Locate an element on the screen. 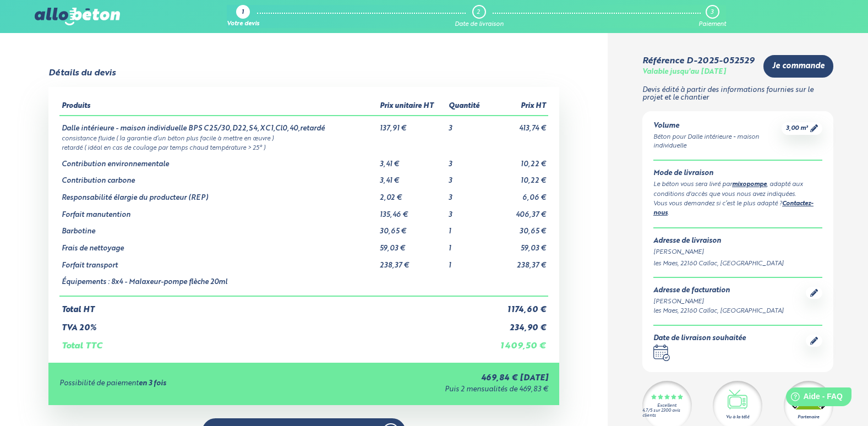  td: 135,46 € is located at coordinates (412, 211).